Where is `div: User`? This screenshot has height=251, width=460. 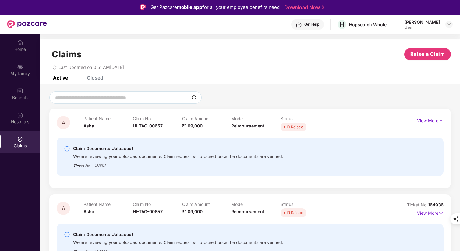 div: User is located at coordinates (423, 27).